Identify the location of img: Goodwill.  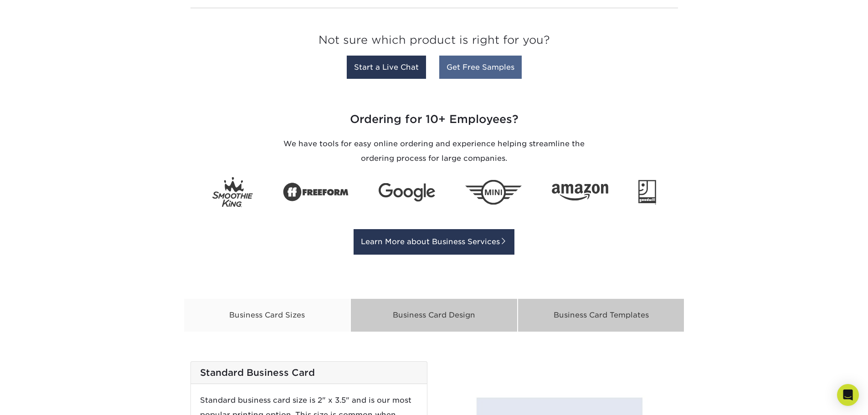
(647, 192).